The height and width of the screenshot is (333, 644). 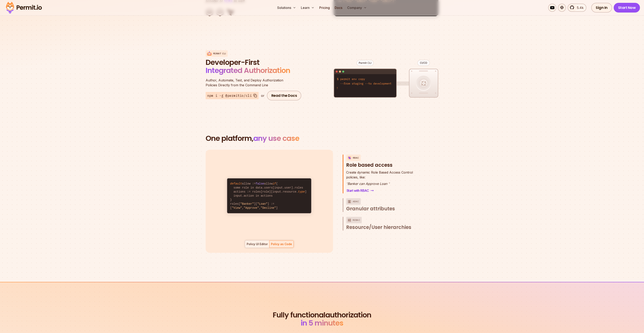 I want to click on button: Learn, so click(x=307, y=8).